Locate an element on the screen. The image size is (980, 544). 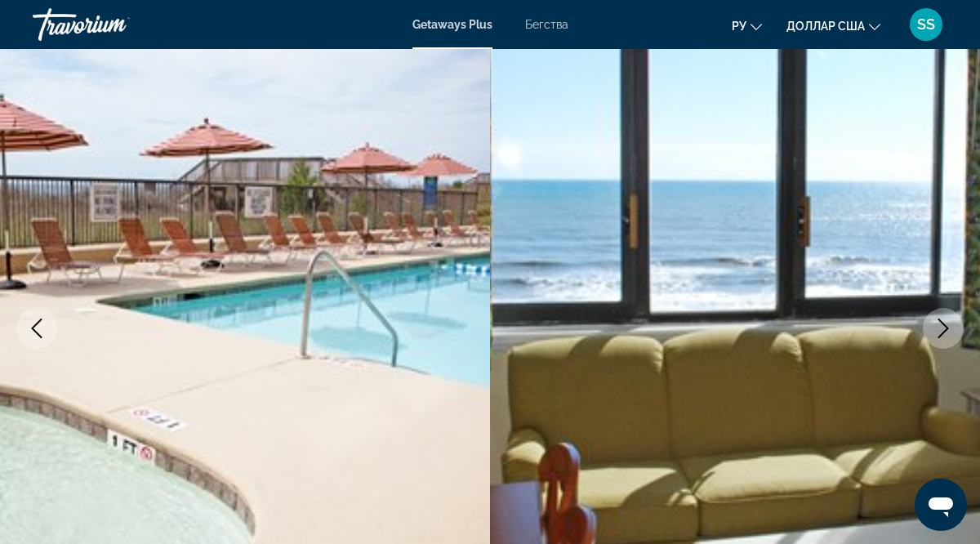
button: Previous image is located at coordinates (37, 329).